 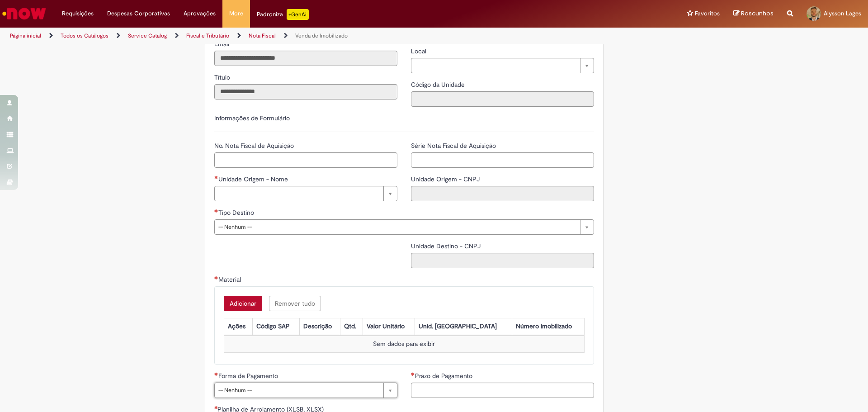 What do you see at coordinates (289, 36) in the screenshot?
I see `ul: Trilhas de página` at bounding box center [289, 36].